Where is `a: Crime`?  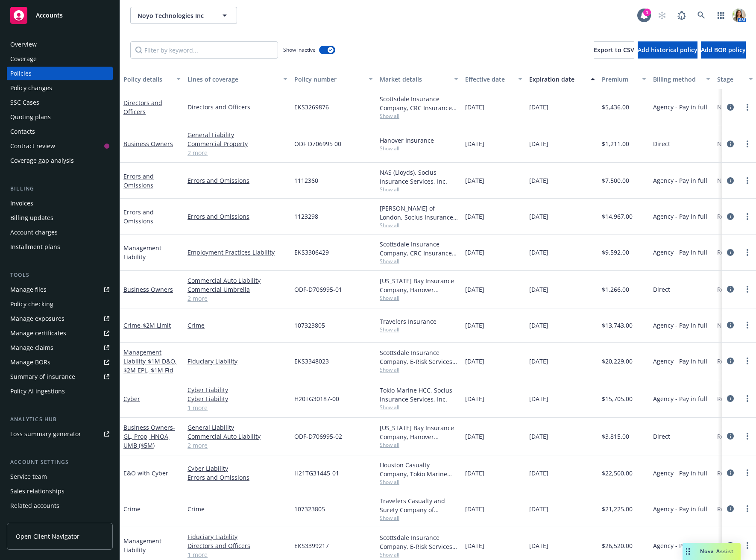 a: Crime is located at coordinates (238, 509).